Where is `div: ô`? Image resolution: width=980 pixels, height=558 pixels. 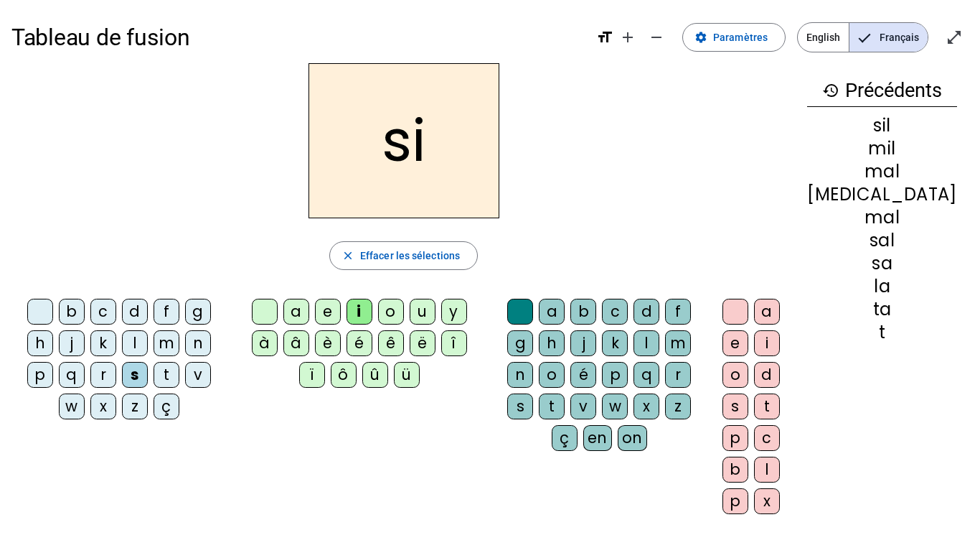
div: ô is located at coordinates (344, 375).